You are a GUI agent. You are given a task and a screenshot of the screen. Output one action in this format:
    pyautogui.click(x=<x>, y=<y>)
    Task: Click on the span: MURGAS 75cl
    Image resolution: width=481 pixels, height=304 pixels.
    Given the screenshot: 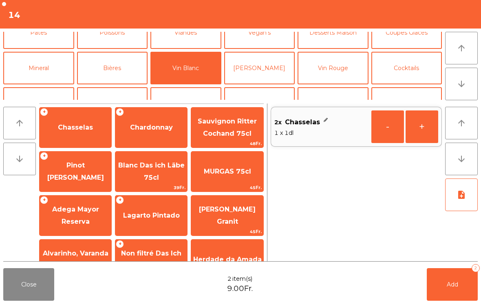 What is the action you would take?
    pyautogui.click(x=228, y=171)
    